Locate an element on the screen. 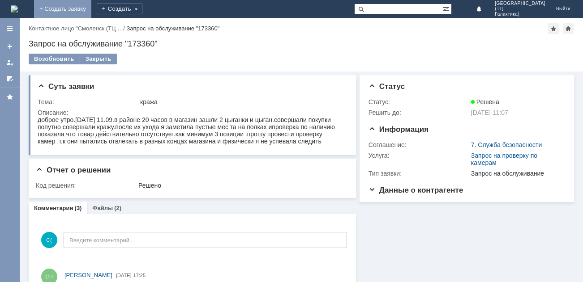 This screenshot has width=583, height=282. span: С( is located at coordinates (49, 240).